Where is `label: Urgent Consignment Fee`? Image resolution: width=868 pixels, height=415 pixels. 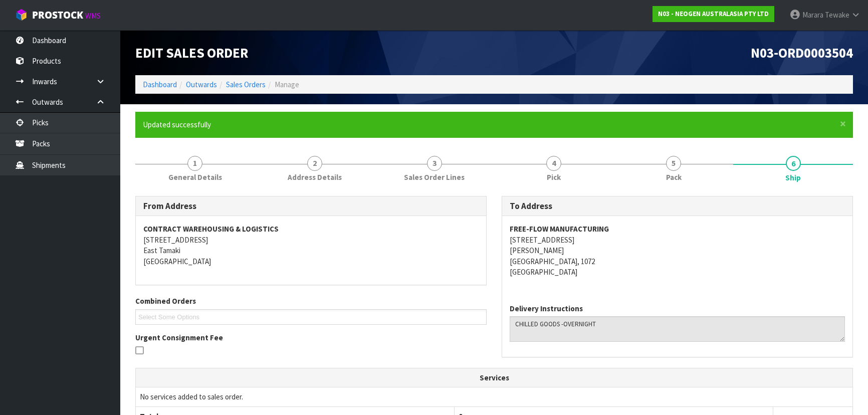
label: Urgent Consignment Fee is located at coordinates (179, 337).